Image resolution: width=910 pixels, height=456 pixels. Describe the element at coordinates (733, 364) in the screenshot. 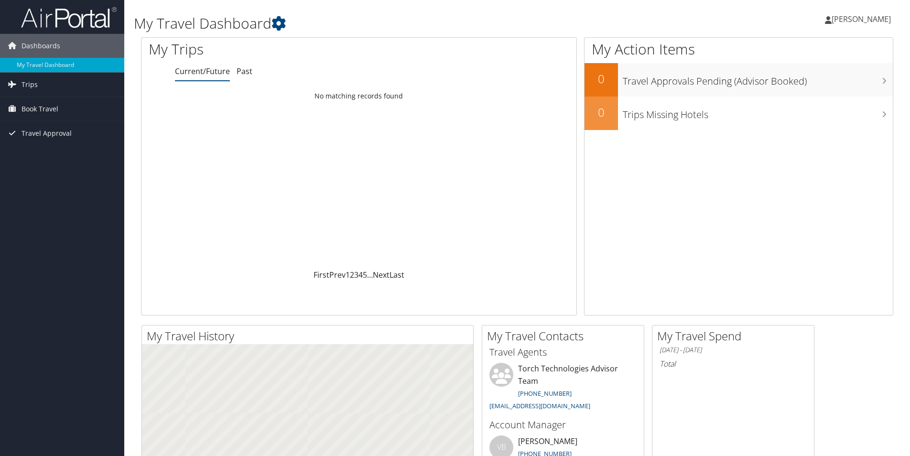

I see `h6: Total` at that location.